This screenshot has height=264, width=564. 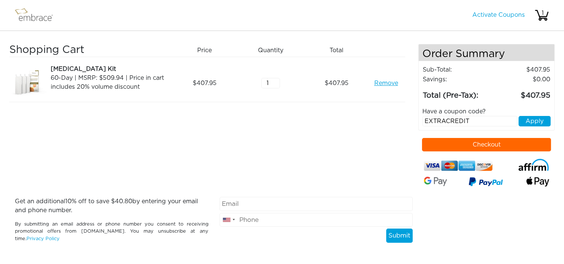 What do you see at coordinates (399, 236) in the screenshot?
I see `button: Submit` at bounding box center [399, 236].